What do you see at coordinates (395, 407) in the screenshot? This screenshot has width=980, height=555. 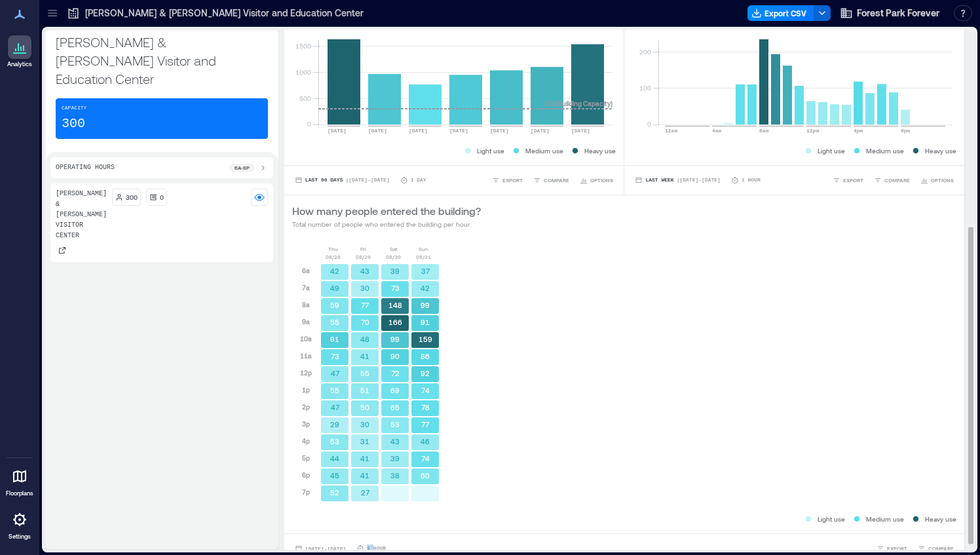 I see `text: 65` at bounding box center [395, 407].